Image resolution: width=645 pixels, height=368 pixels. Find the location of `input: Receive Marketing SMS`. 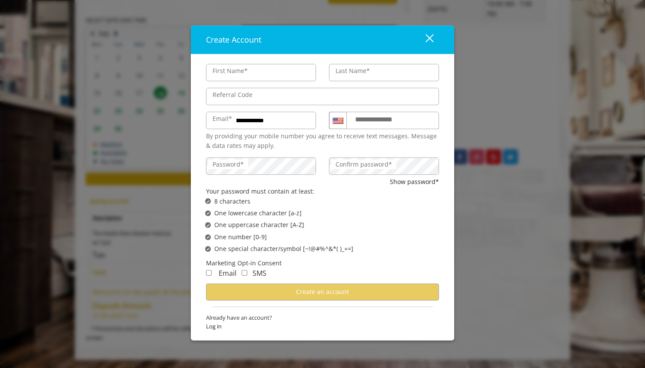

input: Receive Marketing SMS is located at coordinates (244, 272).